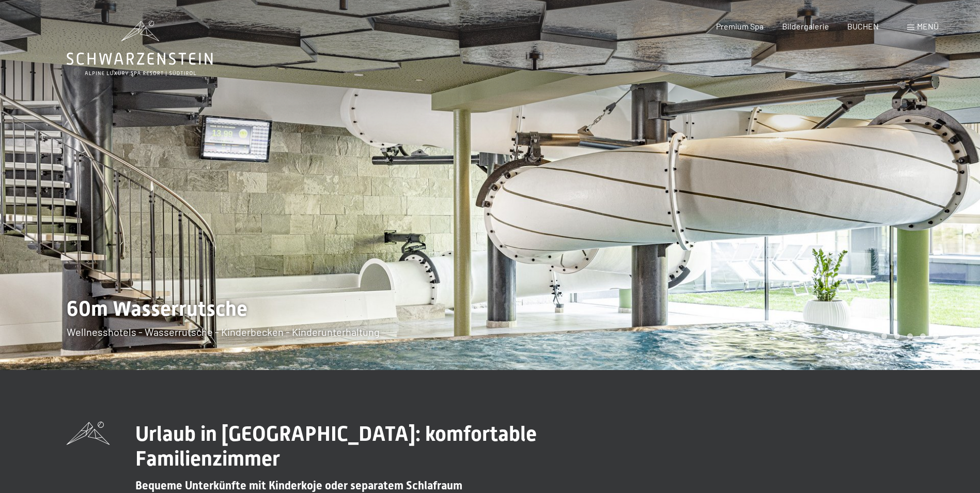  Describe the element at coordinates (845, 336) in the screenshot. I see `div: Carousel Page 1 (Current Slide)` at that location.